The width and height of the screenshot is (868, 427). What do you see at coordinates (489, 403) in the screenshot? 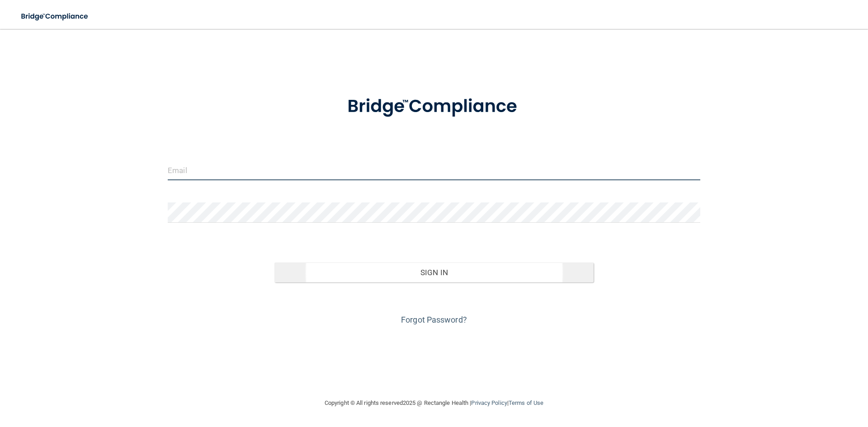
I see `a: Privacy Policy` at bounding box center [489, 403].